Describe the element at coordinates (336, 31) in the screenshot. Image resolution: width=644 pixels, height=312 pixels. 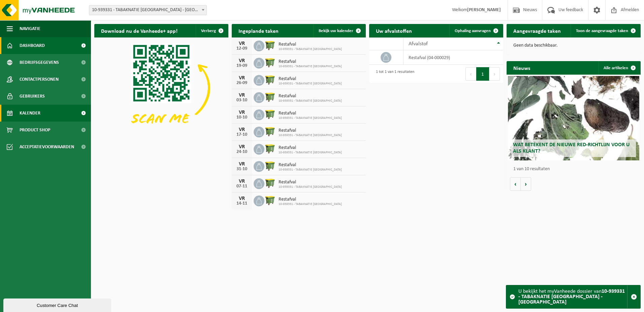
I see `span: Bekijk uw kalender` at that location.